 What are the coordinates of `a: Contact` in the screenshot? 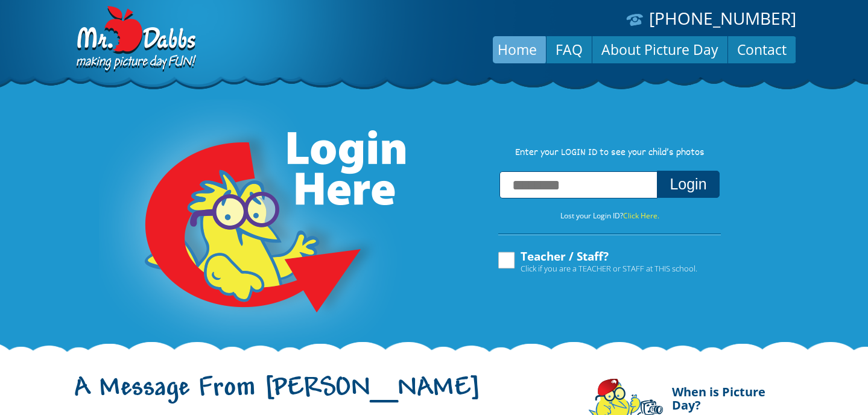 It's located at (762, 50).